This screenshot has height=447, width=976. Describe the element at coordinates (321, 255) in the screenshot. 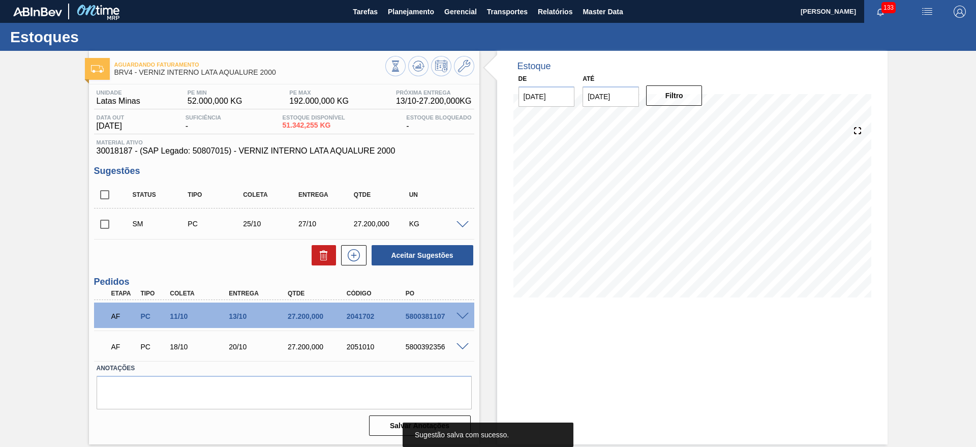

I see `div: Excluir Sugestões` at that location.